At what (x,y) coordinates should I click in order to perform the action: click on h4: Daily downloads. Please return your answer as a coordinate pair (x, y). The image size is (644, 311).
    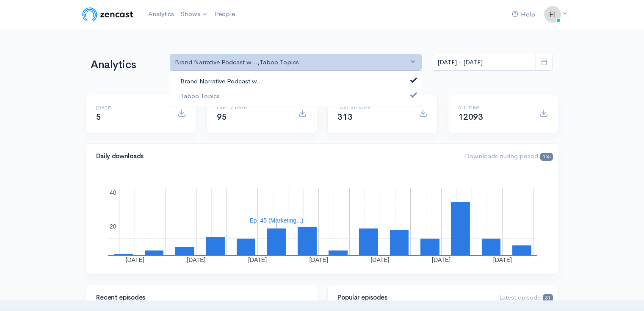
    Looking at the image, I should click on (275, 156).